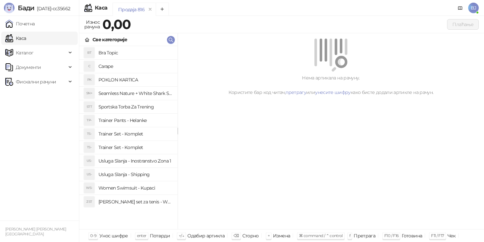 The width and height of the screenshot is (484, 242). Describe the element at coordinates (452, 236) in the screenshot. I see `div: Чек` at that location.